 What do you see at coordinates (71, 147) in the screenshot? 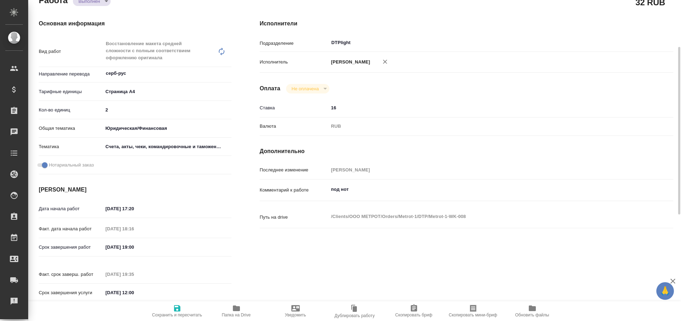
I see `p: Тематика` at bounding box center [71, 147].